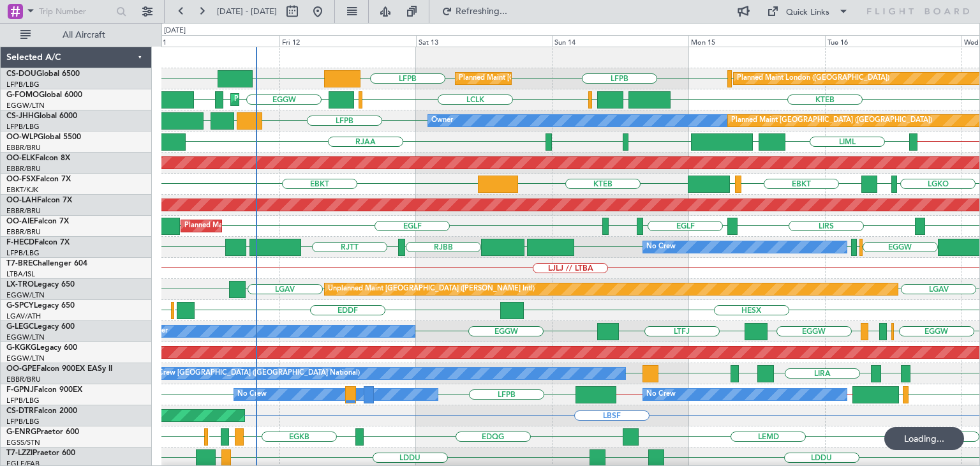  Describe the element at coordinates (443, 121) in the screenshot. I see `div: Owner` at that location.